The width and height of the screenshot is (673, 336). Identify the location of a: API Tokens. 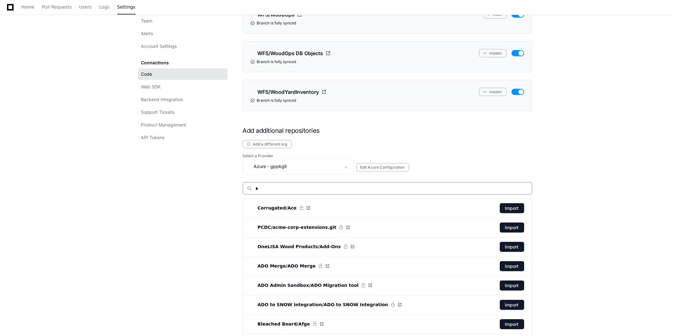
(183, 138).